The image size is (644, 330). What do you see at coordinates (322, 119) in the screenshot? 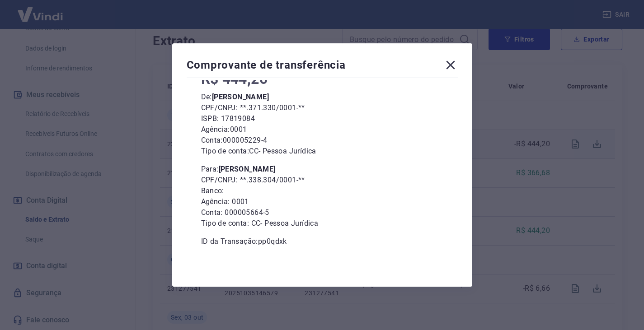
I see `p: ISPB: 17819084` at bounding box center [322, 119].